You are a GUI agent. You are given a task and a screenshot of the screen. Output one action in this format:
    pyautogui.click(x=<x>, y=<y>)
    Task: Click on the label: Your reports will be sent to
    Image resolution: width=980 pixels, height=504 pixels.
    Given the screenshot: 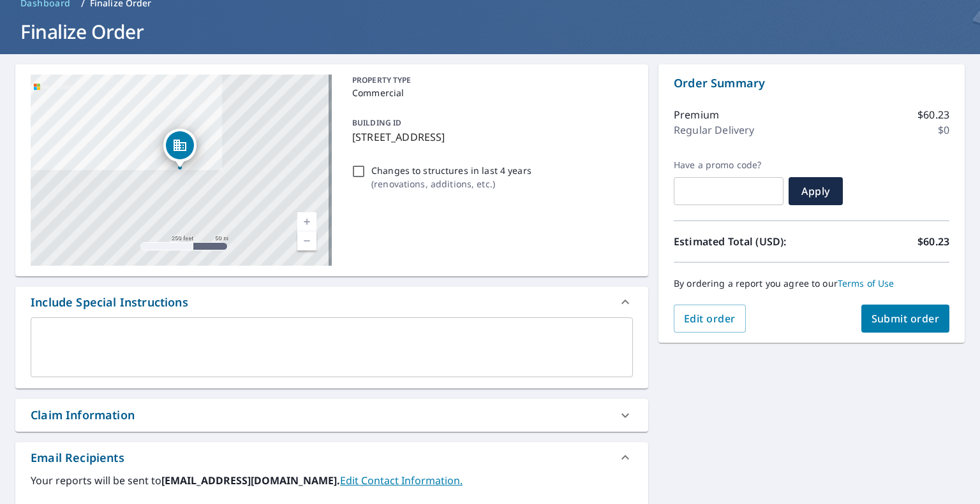 What is the action you would take?
    pyautogui.click(x=332, y=481)
    